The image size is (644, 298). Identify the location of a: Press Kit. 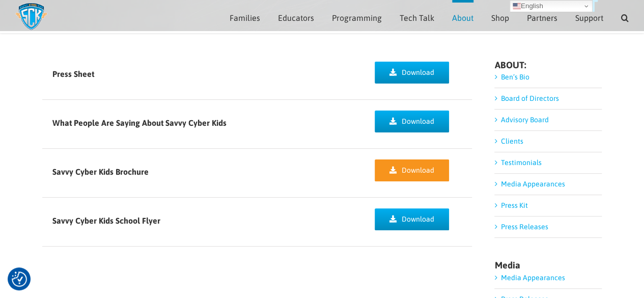
(514, 205).